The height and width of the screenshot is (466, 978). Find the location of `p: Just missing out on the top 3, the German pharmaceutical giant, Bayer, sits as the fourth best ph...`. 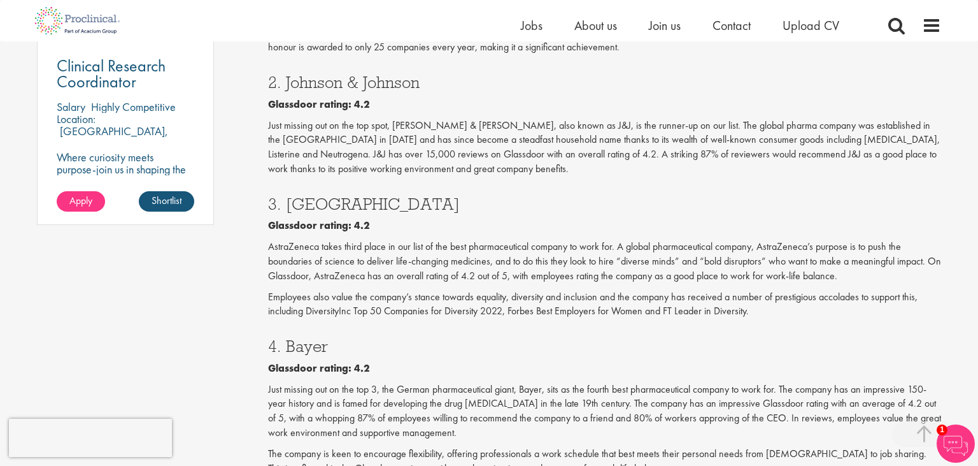

p: Just missing out on the top 3, the German pharmaceutical giant, Bayer, sits as the fourth best ph... is located at coordinates (605, 411).